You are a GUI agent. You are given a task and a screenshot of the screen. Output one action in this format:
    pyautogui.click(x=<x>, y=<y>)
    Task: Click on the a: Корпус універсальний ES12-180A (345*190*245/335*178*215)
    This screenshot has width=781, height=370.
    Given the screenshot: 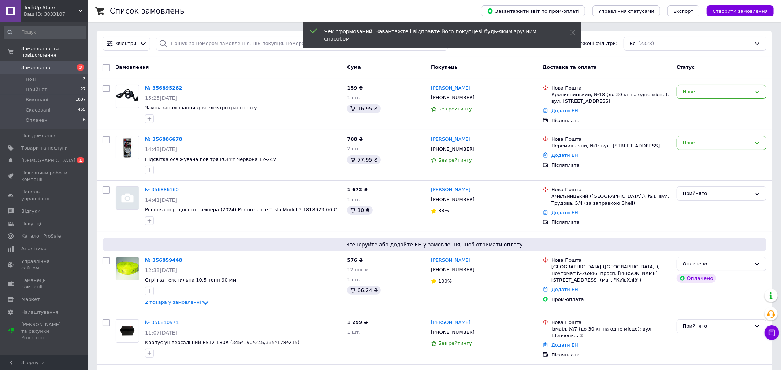 What is the action you would take?
    pyautogui.click(x=222, y=343)
    